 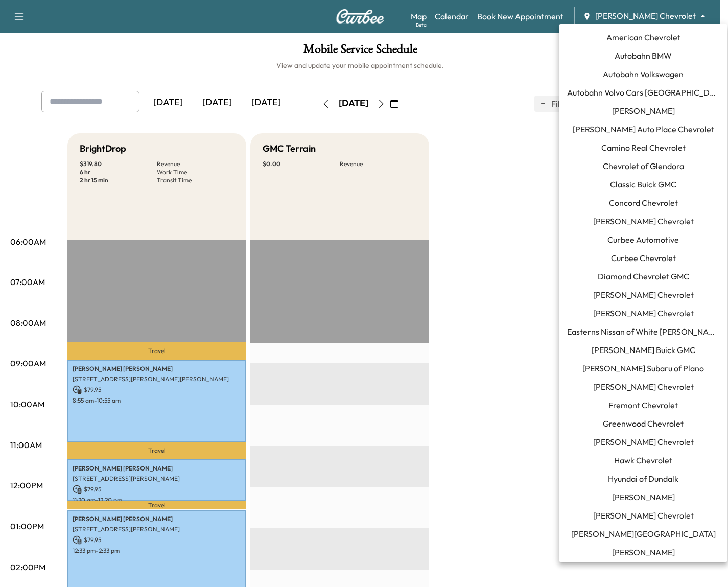 I want to click on span: Fremont Chevrolet, so click(x=643, y=406).